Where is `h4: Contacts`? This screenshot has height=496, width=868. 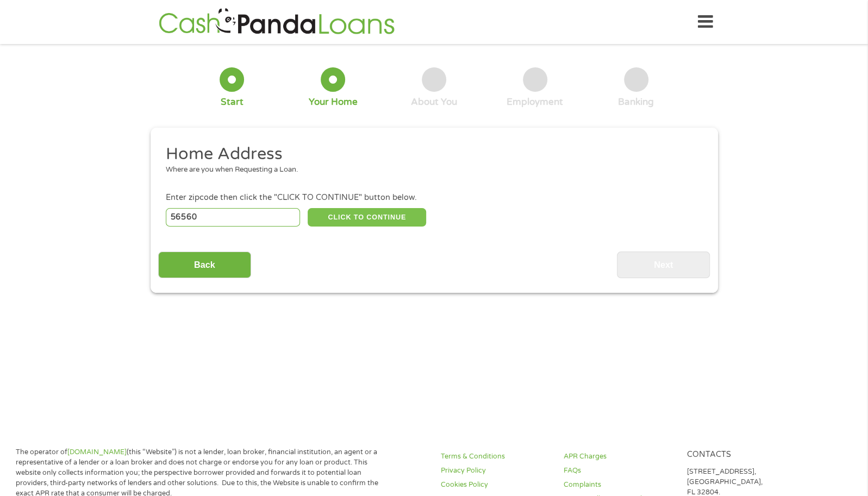
h4: Contacts is located at coordinates (742, 455).